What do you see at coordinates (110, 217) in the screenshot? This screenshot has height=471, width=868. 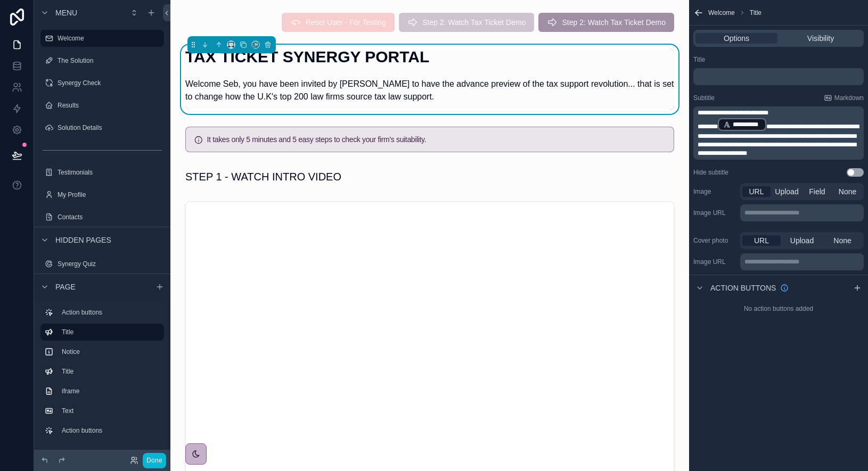 I see `label: Contacts` at bounding box center [110, 217].